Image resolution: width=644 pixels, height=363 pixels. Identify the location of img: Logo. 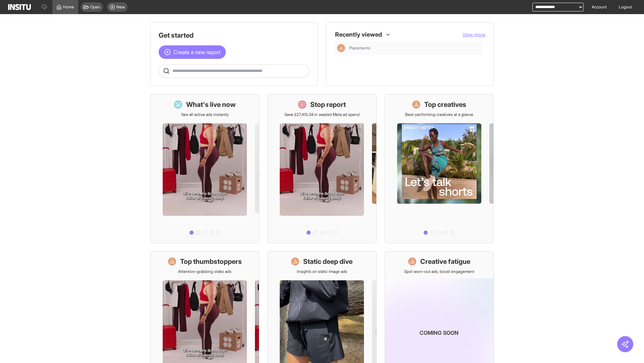
(19, 7).